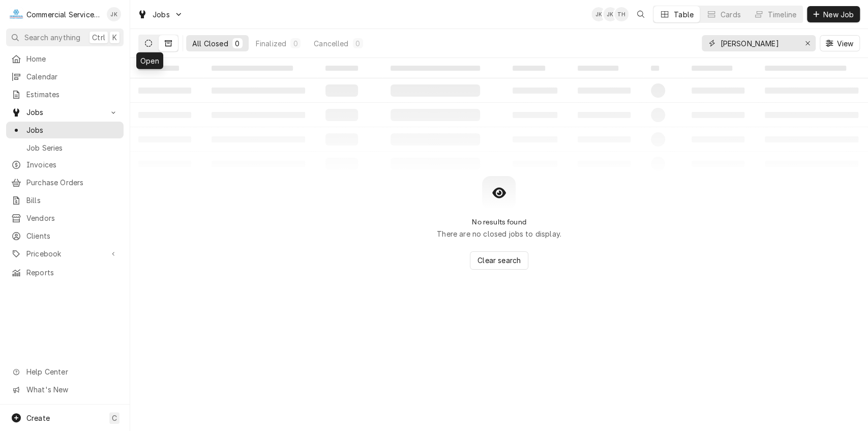 Image resolution: width=868 pixels, height=431 pixels. I want to click on span: Invoices, so click(72, 165).